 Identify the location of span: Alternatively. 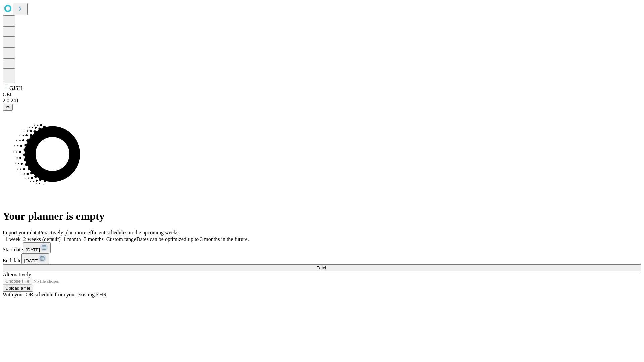
(17, 274).